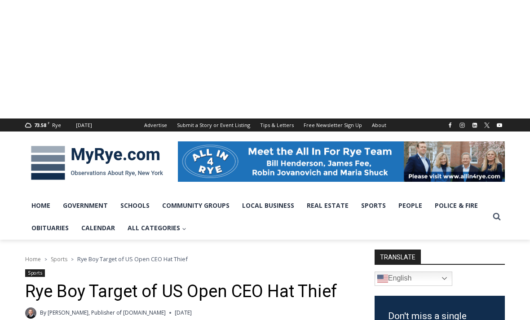 This screenshot has width=530, height=320. I want to click on h1: Rye Boy Target of US Open CEO Hat Thief, so click(188, 292).